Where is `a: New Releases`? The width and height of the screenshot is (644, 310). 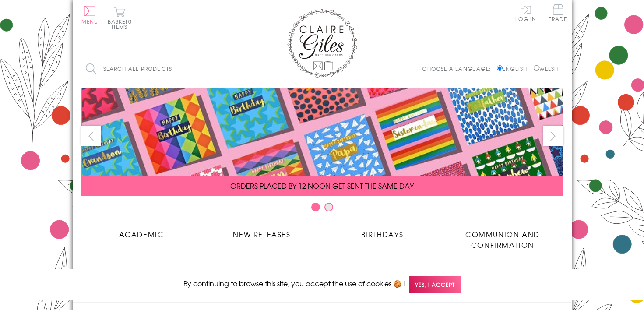
a: New Releases is located at coordinates (262, 230).